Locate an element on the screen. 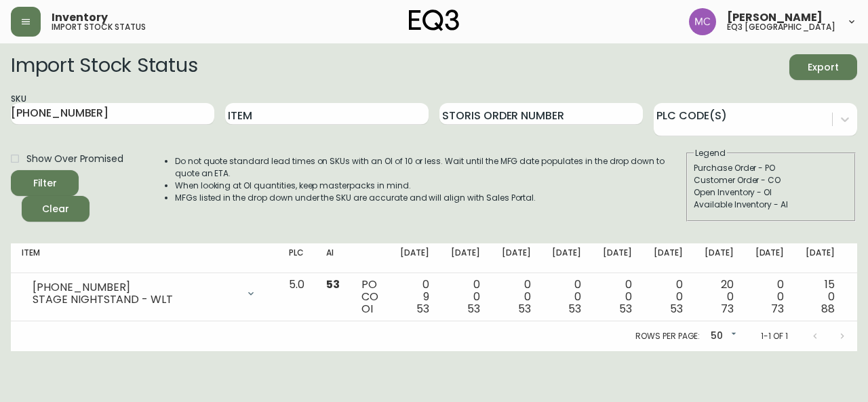 This screenshot has height=402, width=868. button: Filter is located at coordinates (45, 183).